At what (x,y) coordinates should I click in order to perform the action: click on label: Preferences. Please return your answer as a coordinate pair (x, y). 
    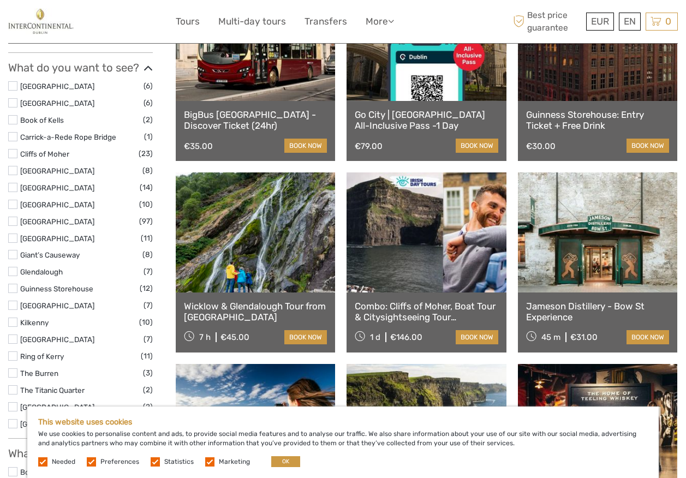
    Looking at the image, I should click on (120, 462).